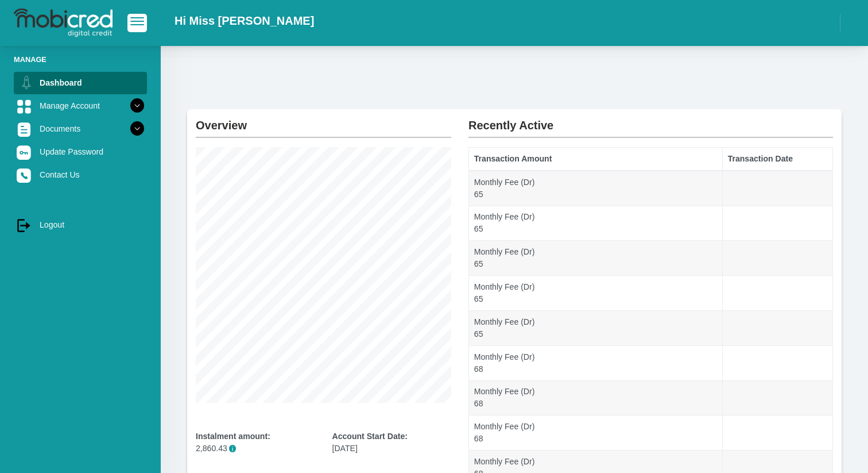 The image size is (868, 473). What do you see at coordinates (256, 448) in the screenshot?
I see `p: 2,860.43` at bounding box center [256, 448].